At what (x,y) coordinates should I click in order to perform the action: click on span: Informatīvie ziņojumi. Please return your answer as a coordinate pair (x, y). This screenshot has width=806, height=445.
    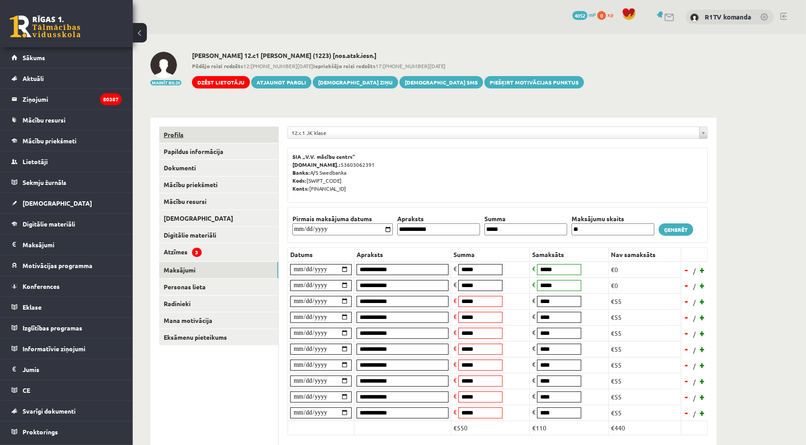
    Looking at the image, I should click on (54, 349).